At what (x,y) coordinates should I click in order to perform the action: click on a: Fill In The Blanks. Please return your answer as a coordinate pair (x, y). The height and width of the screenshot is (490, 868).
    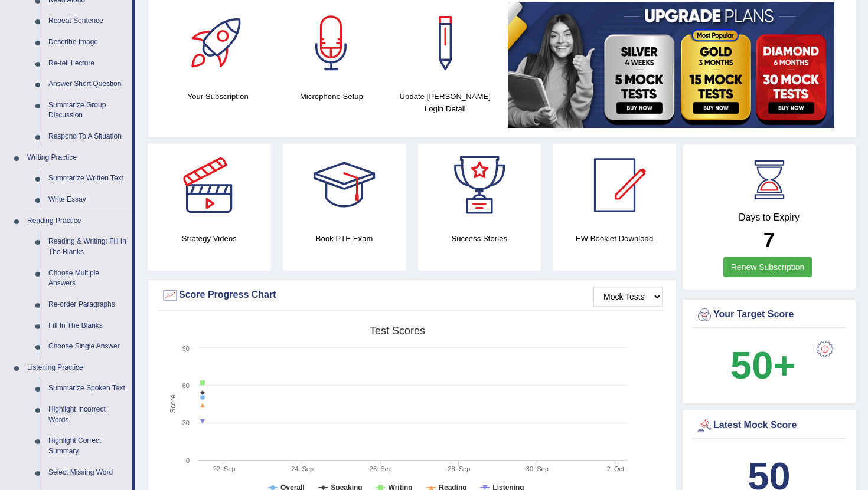
    Looking at the image, I should click on (88, 326).